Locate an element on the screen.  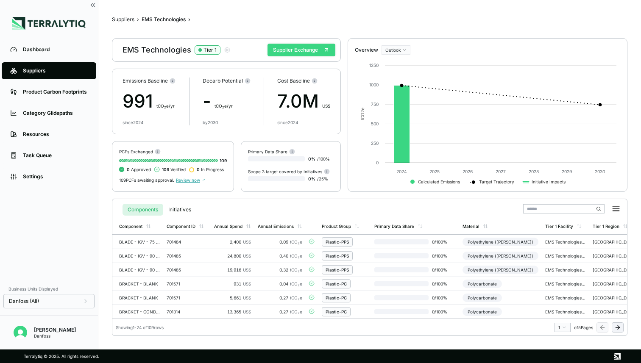
span: of 5 Pages is located at coordinates (583, 328).